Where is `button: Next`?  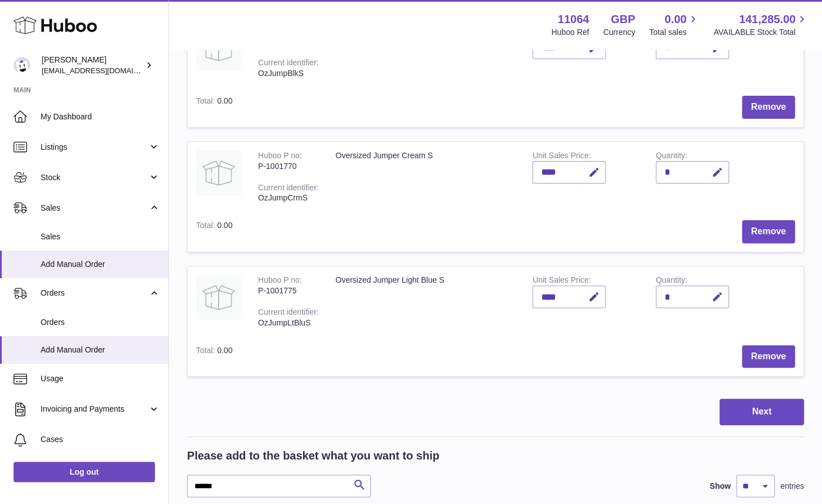 button: Next is located at coordinates (762, 412).